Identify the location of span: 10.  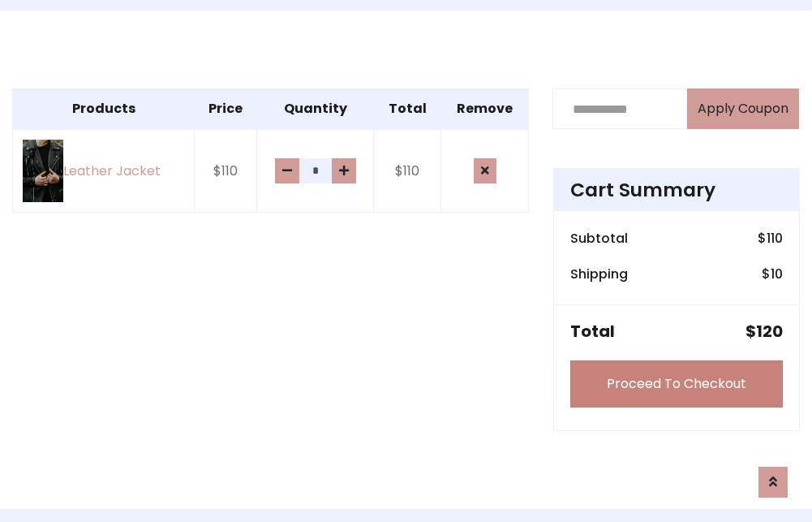
(777, 274).